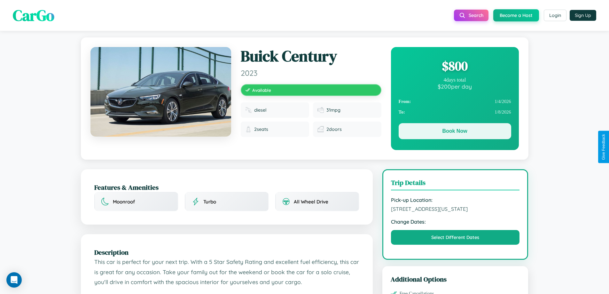 Image resolution: width=609 pixels, height=294 pixels. What do you see at coordinates (260, 110) in the screenshot?
I see `span: diesel` at bounding box center [260, 110].